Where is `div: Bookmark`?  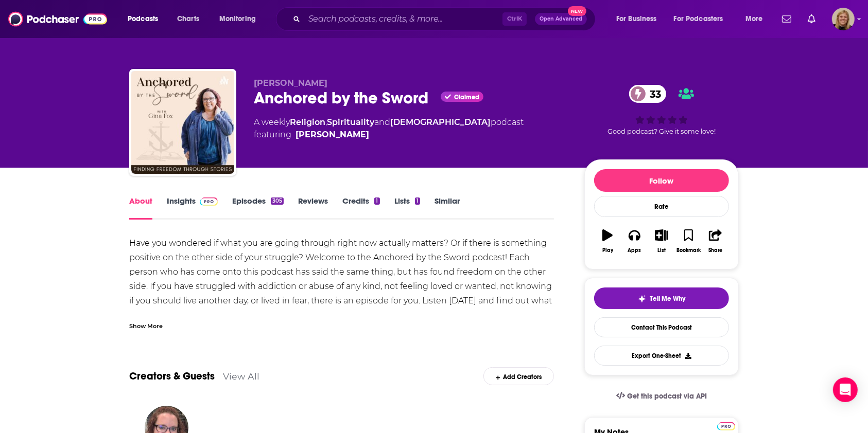 div: Bookmark is located at coordinates (688, 250).